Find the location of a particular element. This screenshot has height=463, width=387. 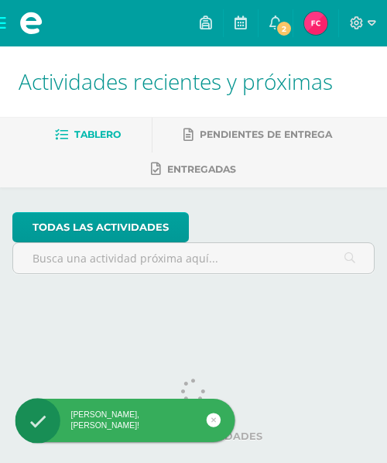

img: 1d3e6312865d1cd01c6e7c077234e905.png is located at coordinates (316, 23).